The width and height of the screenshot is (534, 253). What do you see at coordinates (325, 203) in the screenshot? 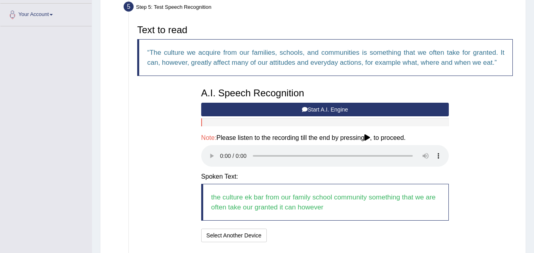
I see `blockquote: the culture ek bar from our family school community something that we are often take our granted ...` at bounding box center [325, 203].